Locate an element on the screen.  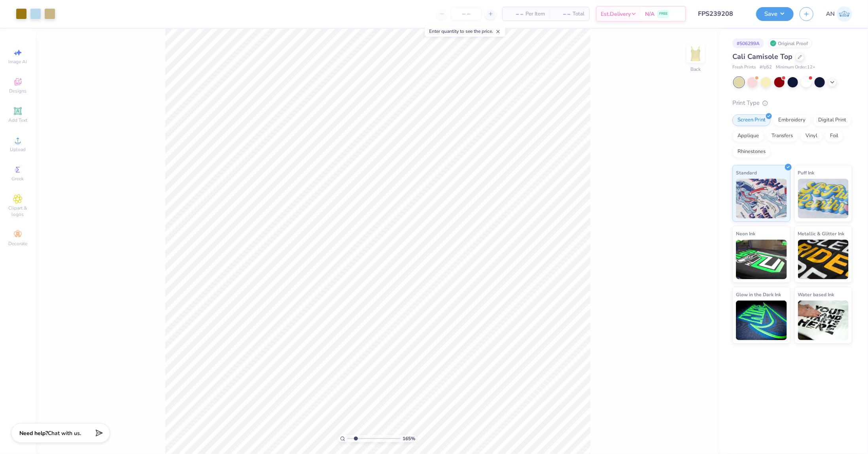
img: Glow in the Dark Ink is located at coordinates (761, 321).